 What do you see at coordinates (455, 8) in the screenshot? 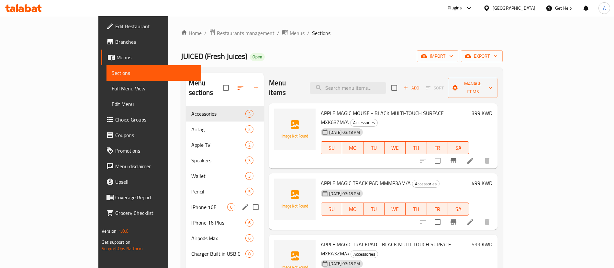
I see `div: Plugins` at bounding box center [455, 8].